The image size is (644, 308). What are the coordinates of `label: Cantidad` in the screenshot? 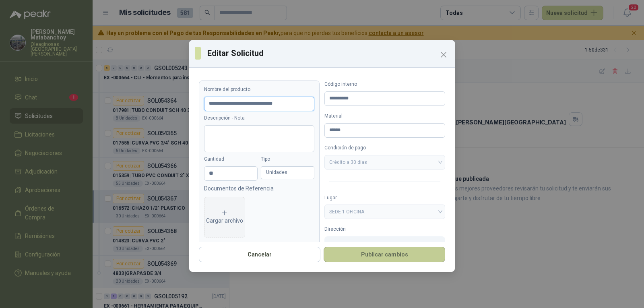 It's located at (231, 159).